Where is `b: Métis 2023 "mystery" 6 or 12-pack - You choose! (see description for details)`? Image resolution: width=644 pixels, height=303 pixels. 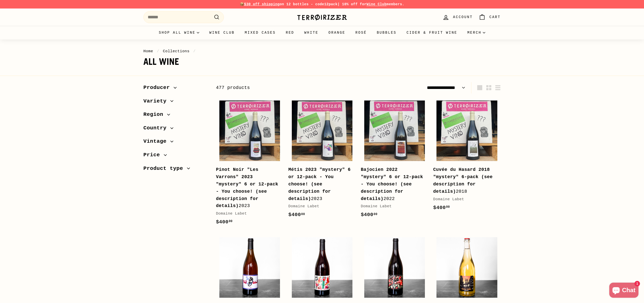
b: Métis 2023 "mystery" 6 or 12-pack - You choose! (see description for details) is located at coordinates (320, 184).